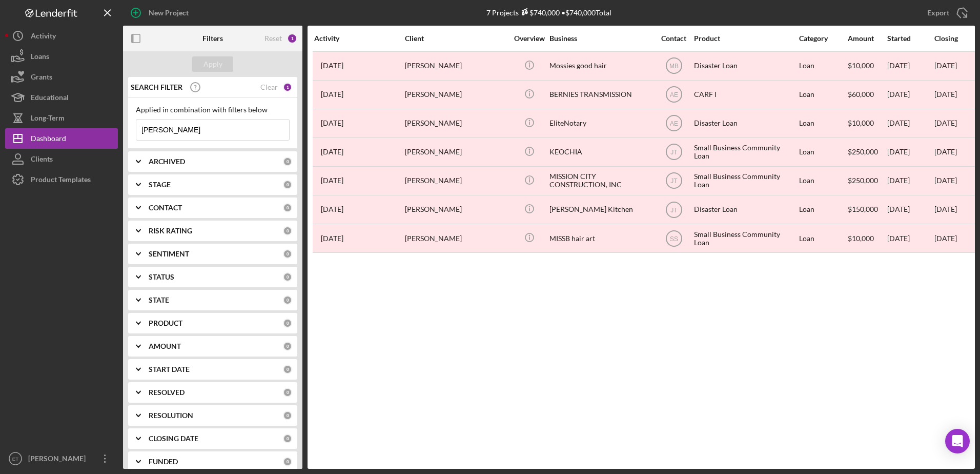 The height and width of the screenshot is (474, 980). Describe the element at coordinates (601, 180) in the screenshot. I see `div: MISSION CITY CONSTRUCTION, INC` at that location.